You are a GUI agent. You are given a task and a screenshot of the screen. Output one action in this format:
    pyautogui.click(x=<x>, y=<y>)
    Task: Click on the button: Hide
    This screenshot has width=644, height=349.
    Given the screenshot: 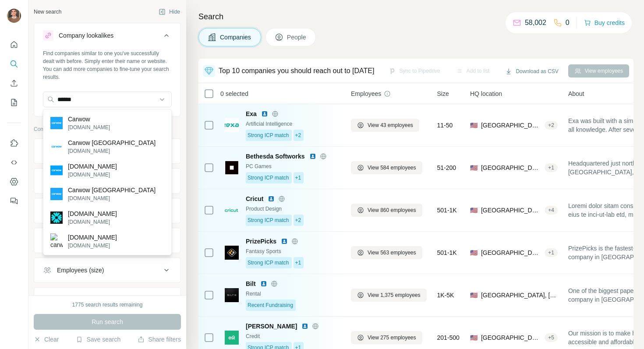 What is the action you would take?
    pyautogui.click(x=169, y=12)
    